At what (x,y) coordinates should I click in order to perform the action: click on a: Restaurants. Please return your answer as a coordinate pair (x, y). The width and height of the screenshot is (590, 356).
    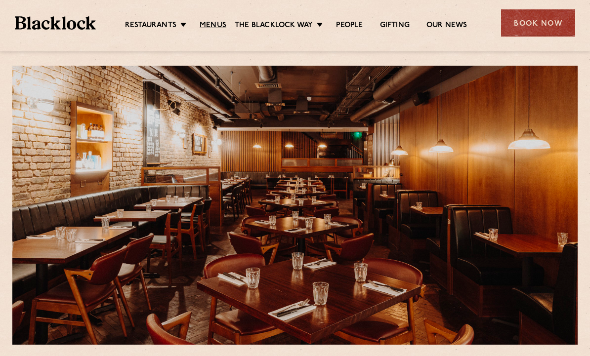
    Looking at the image, I should click on (151, 26).